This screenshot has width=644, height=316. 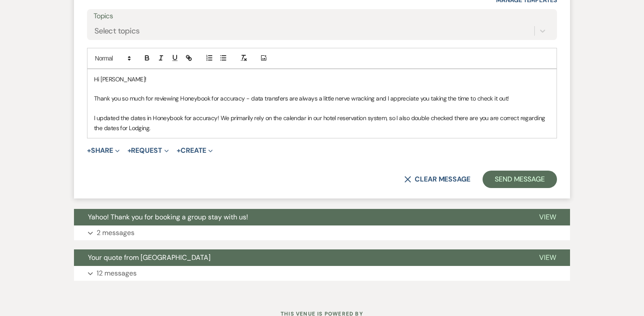 What do you see at coordinates (322, 16) in the screenshot?
I see `label: Topics` at bounding box center [322, 16].